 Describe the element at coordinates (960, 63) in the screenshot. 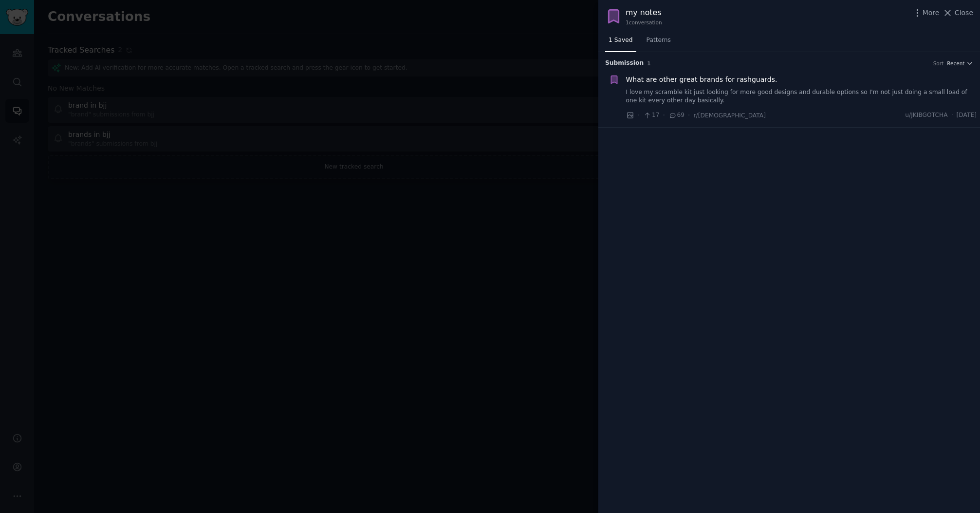

I see `button: Recent` at that location.